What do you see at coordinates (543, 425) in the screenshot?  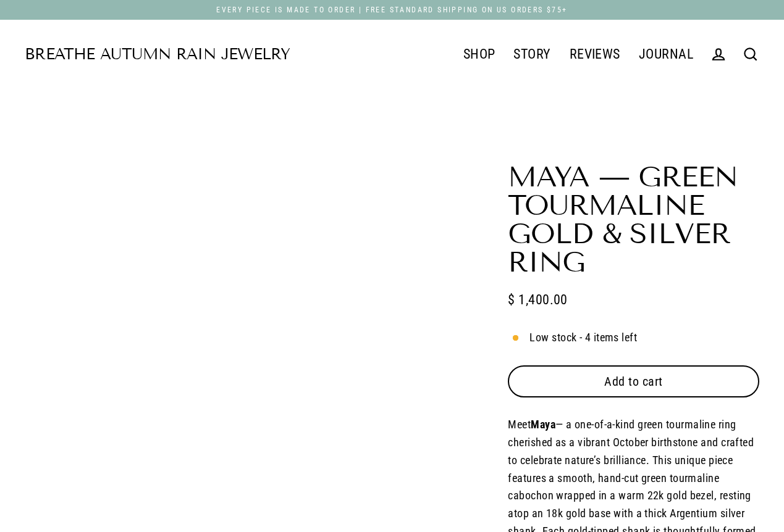 I see `strong: Maya` at bounding box center [543, 425].